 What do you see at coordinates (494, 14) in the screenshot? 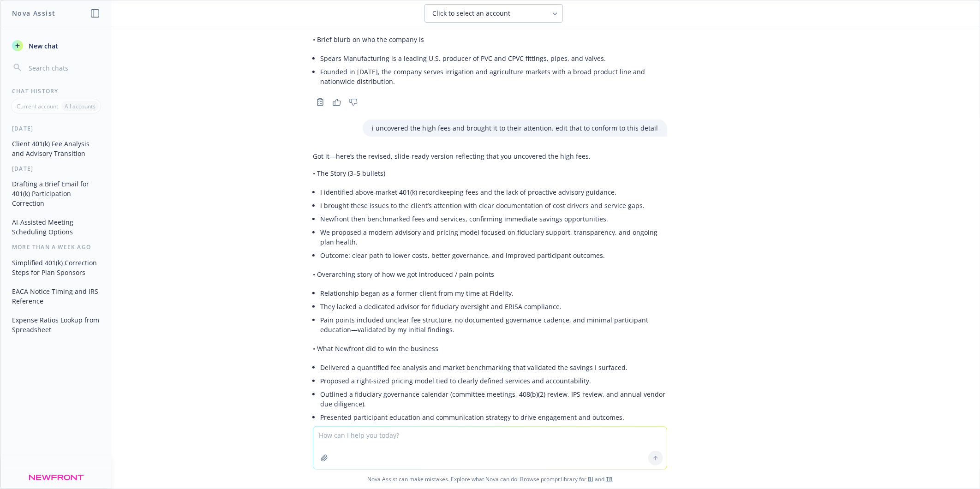
I see `button: Click to select an account` at bounding box center [494, 14].